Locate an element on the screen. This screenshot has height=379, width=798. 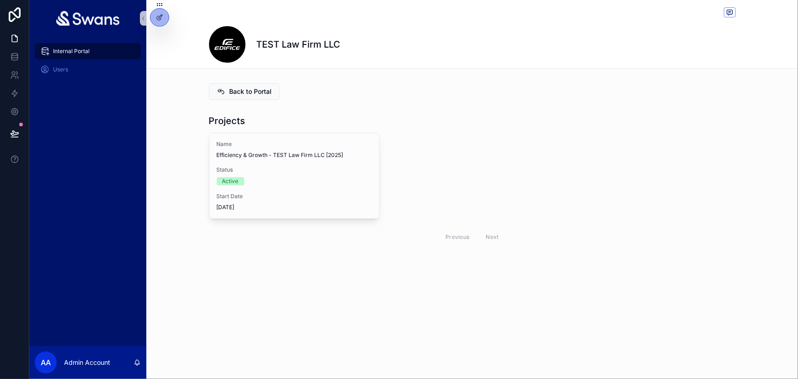
p: Admin Account is located at coordinates (87, 362).